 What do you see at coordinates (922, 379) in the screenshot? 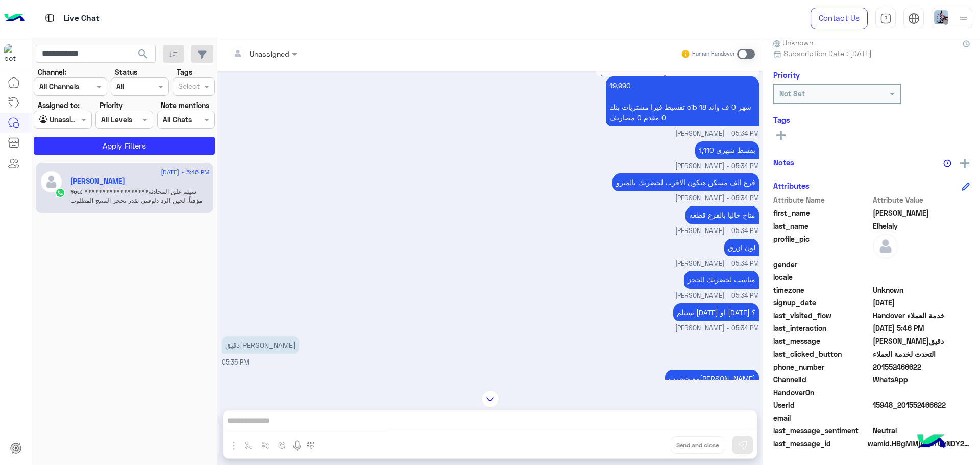
I see `span: 2` at bounding box center [922, 379].